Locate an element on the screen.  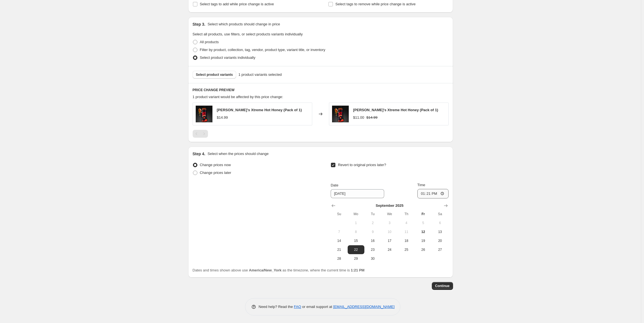
span: Select product variants individually is located at coordinates (227, 57).